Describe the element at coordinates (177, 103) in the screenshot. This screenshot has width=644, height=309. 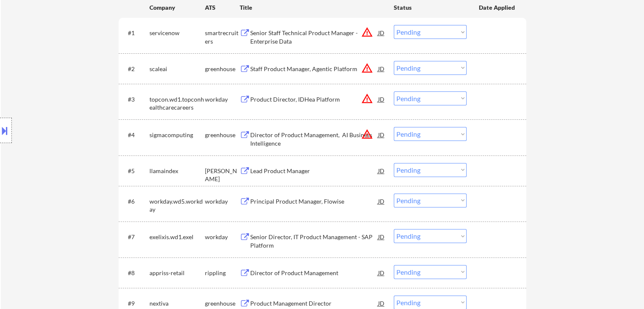
I see `div: topcon.wd1.topconhealthcarecareers` at that location.